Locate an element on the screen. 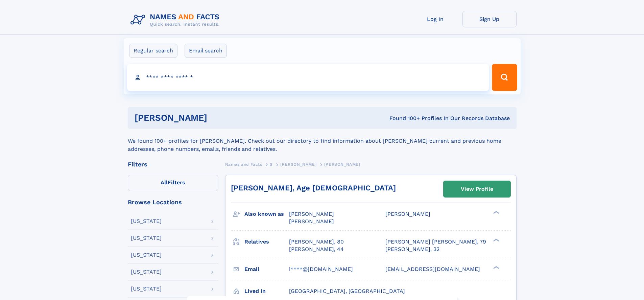 The width and height of the screenshot is (644, 300). span: All is located at coordinates (164, 183).